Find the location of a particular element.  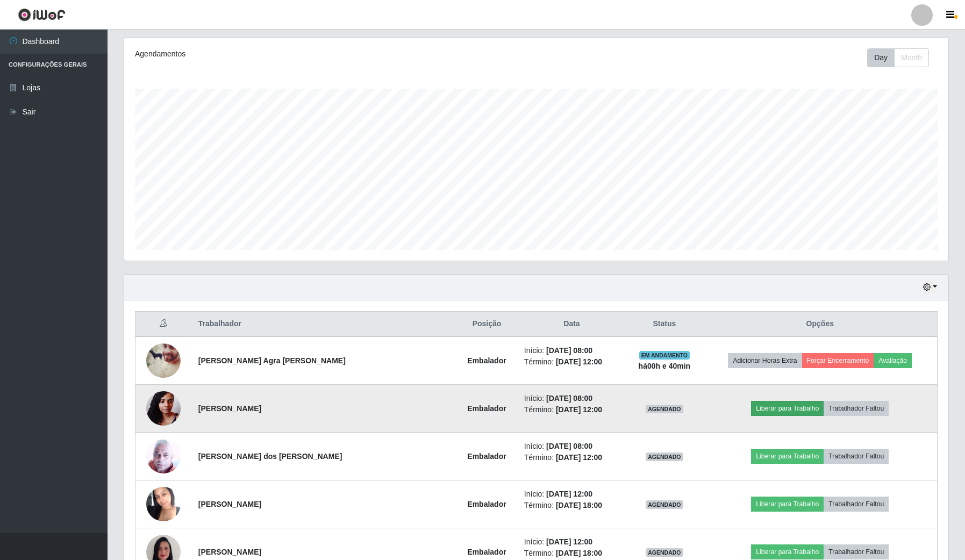

img: CoreUI Logo is located at coordinates (42, 14).